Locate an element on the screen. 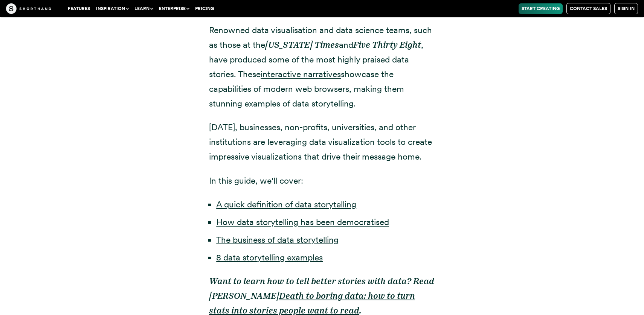 Image resolution: width=644 pixels, height=315 pixels. button: Inspiration is located at coordinates (112, 9).